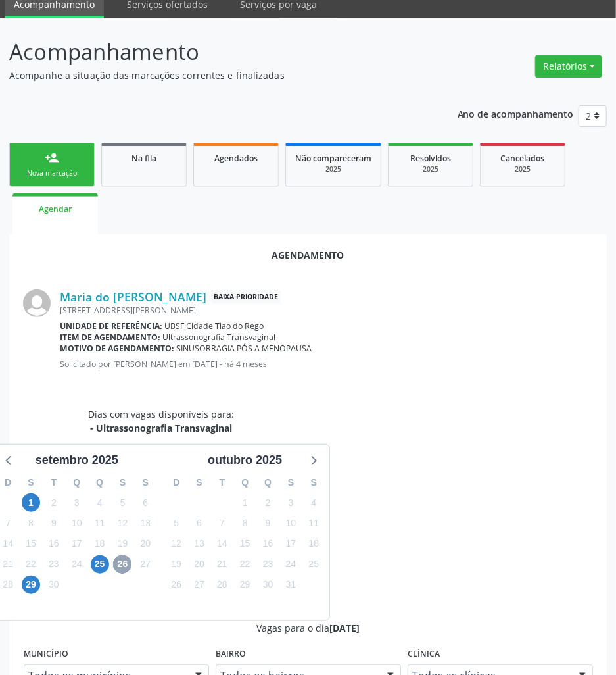 This screenshot has height=675, width=616. Describe the element at coordinates (313, 523) in the screenshot. I see `span: sábado, 11 de outubro de 2025` at that location.